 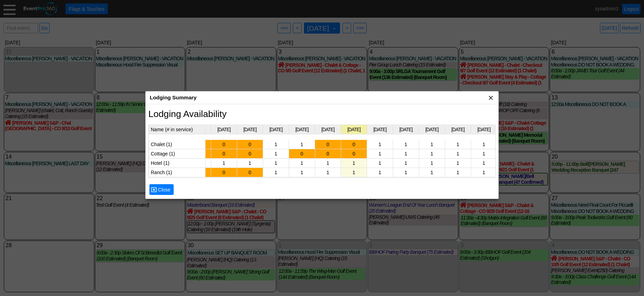 I want to click on span: Lodging Summary, so click(x=173, y=98).